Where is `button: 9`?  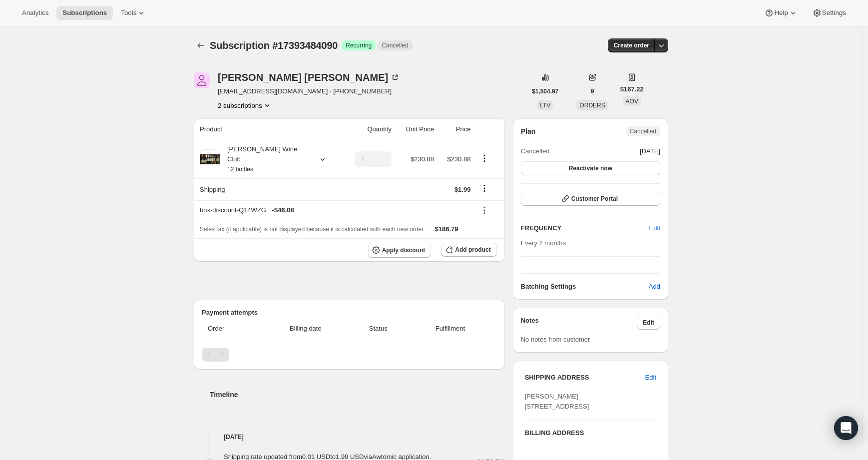 button: 9 is located at coordinates (592, 92).